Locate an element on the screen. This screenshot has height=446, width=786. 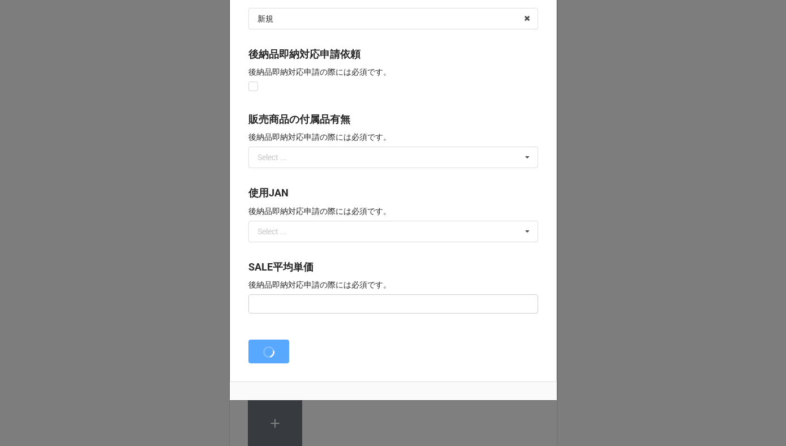
label: 後納品即納対応申請依頼 is located at coordinates (305, 54).